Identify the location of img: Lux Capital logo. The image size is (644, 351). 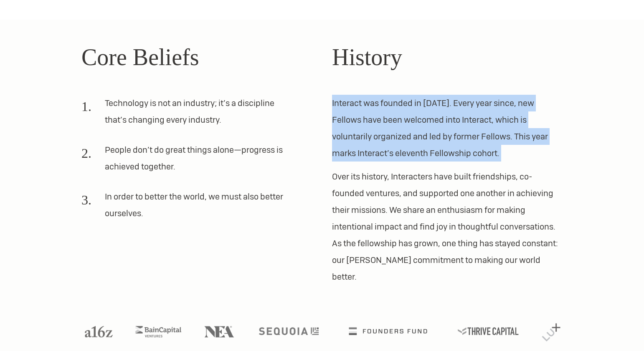
(551, 332).